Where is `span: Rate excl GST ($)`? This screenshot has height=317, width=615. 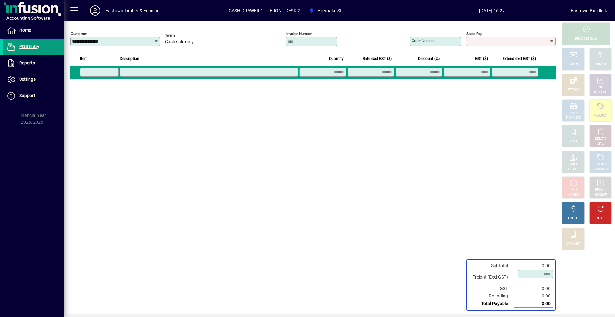 span: Rate excl GST ($) is located at coordinates (377, 59).